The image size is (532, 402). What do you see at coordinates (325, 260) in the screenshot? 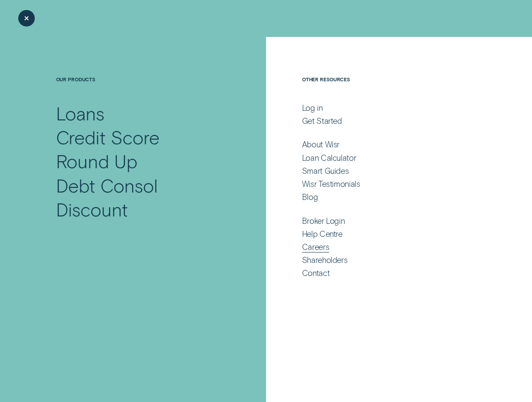
I see `div: Shareholders` at bounding box center [325, 260].